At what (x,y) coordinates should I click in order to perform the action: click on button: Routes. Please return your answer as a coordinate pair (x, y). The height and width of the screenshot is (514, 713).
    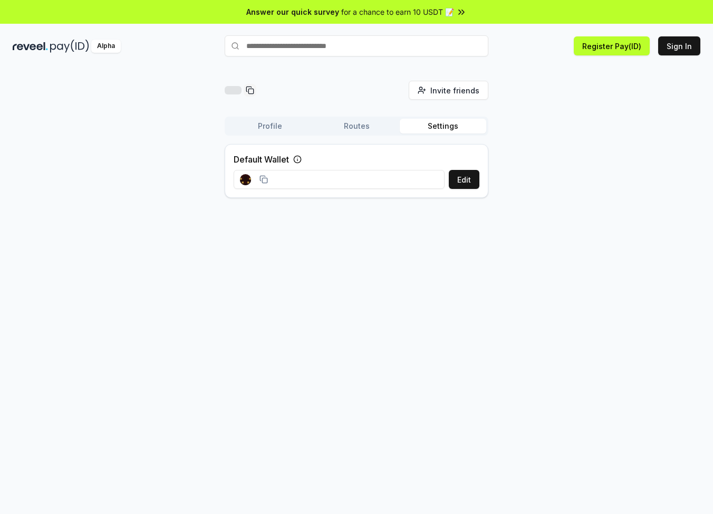
    Looking at the image, I should click on (357, 126).